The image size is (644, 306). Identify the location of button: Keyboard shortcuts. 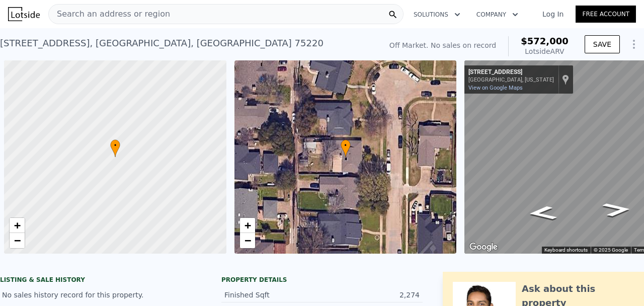
(566, 250).